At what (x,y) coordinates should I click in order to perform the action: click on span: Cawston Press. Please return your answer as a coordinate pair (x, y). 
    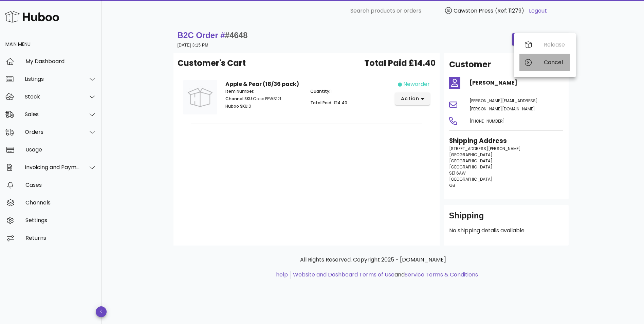
    Looking at the image, I should click on (473, 10).